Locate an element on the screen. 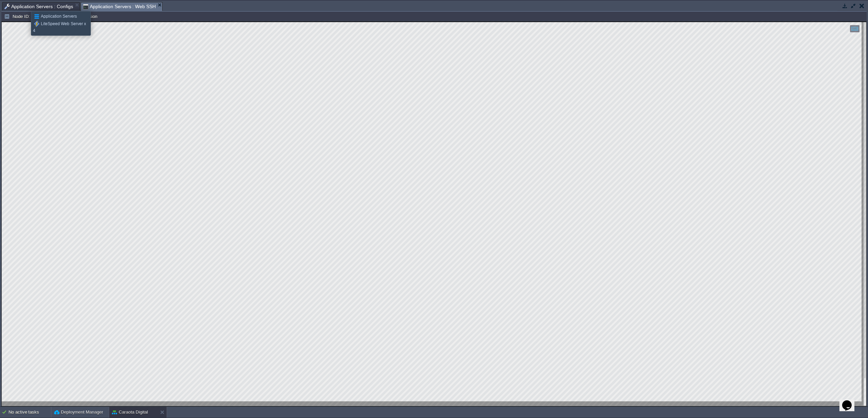 The height and width of the screenshot is (418, 868). span: Application Servers : Configs is located at coordinates (39, 6).